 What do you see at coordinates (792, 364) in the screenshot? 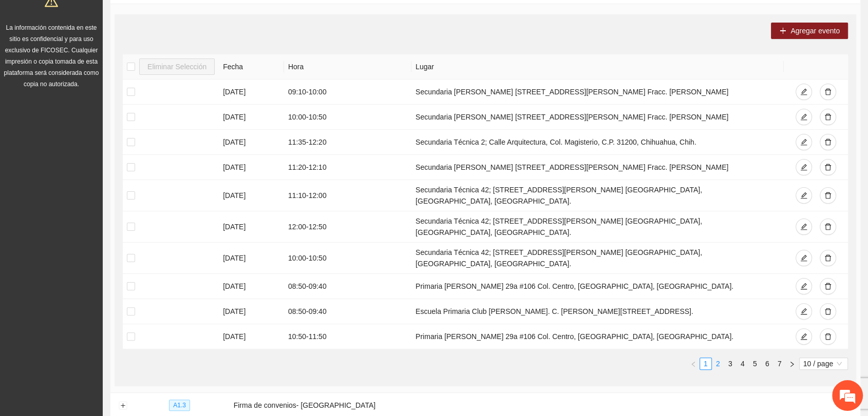
I see `span: right` at bounding box center [792, 364].